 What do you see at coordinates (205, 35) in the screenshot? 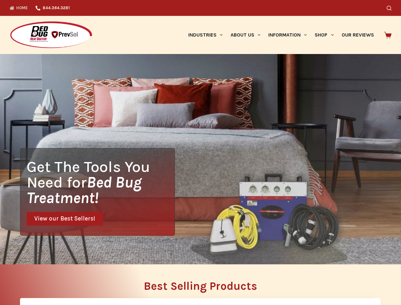
I see `a: Industries` at bounding box center [205, 35].